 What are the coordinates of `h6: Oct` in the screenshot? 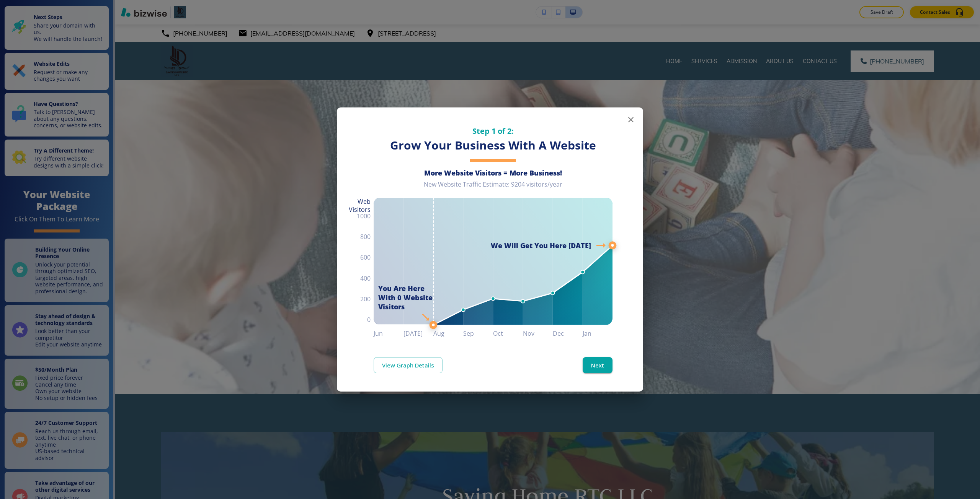 It's located at (508, 333).